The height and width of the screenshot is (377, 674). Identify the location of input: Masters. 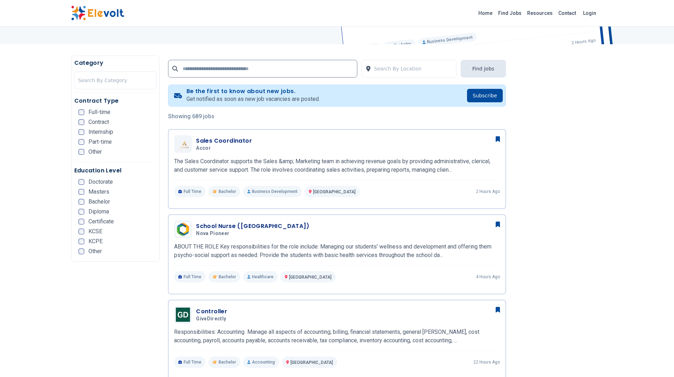
(81, 192).